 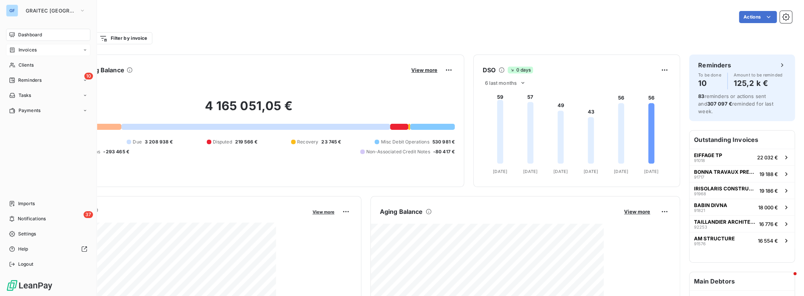 What do you see at coordinates (331, 142) in the screenshot?
I see `span: 23 745 €` at bounding box center [331, 142].